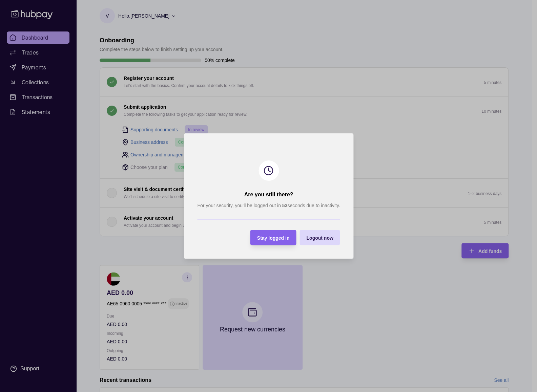 Image resolution: width=537 pixels, height=392 pixels. What do you see at coordinates (268, 195) in the screenshot?
I see `h2: Are you still there?` at bounding box center [268, 195].